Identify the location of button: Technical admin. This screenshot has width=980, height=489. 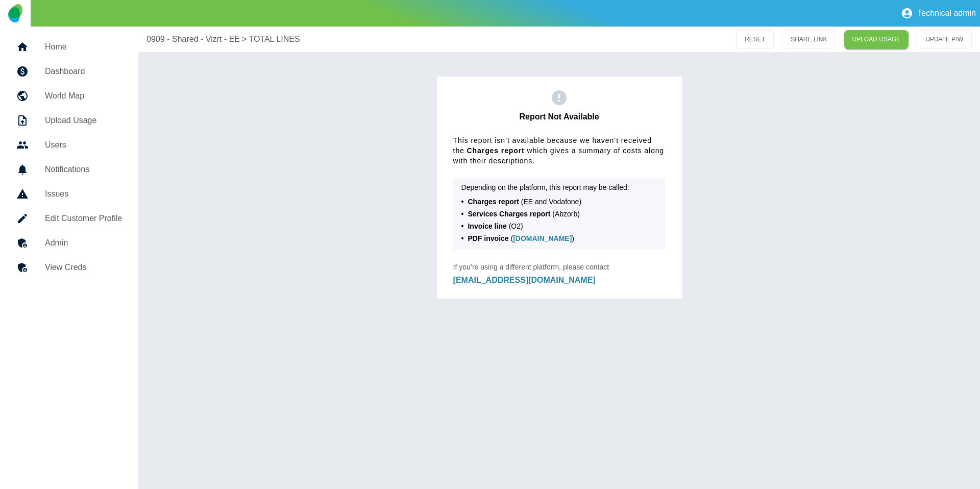
(938, 13).